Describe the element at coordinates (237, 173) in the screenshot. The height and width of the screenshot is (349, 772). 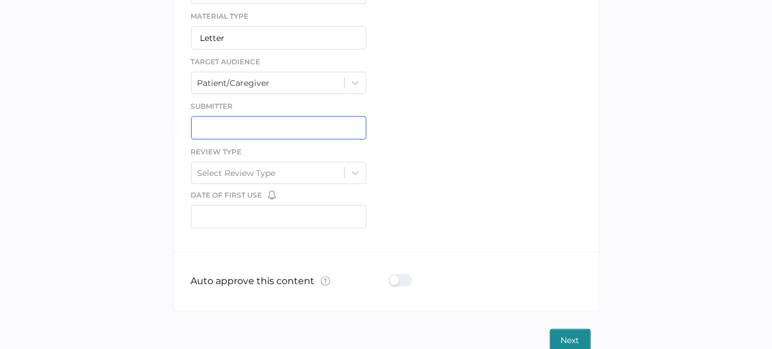
I see `div: Select Review Type` at that location.